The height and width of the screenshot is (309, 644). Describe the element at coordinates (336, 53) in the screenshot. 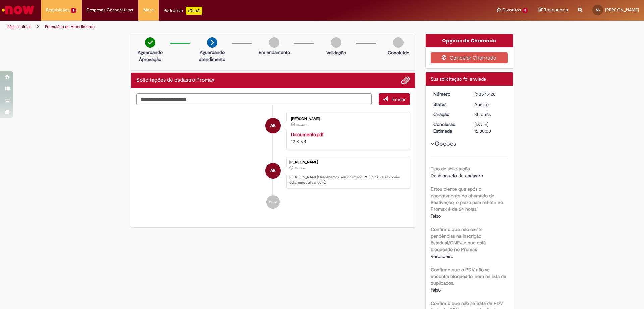

I see `p: Validação` at that location.